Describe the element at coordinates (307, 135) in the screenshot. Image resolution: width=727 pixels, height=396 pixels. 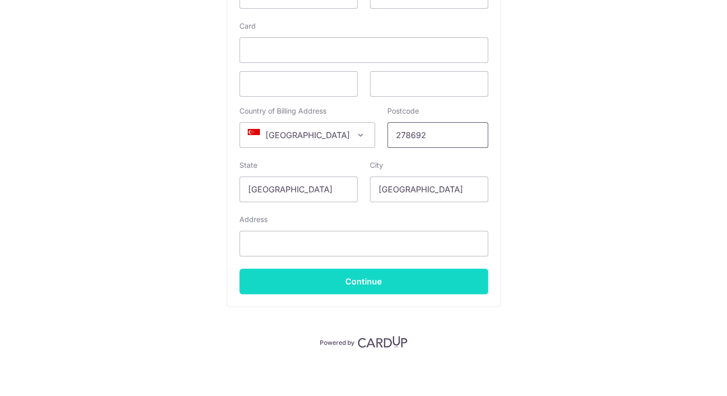
I see `span: Singapore` at that location.